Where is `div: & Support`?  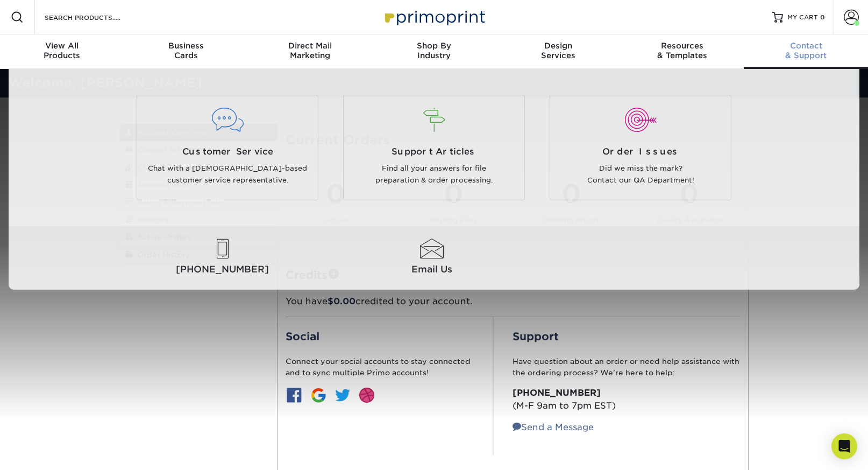
div: & Support is located at coordinates (806, 51).